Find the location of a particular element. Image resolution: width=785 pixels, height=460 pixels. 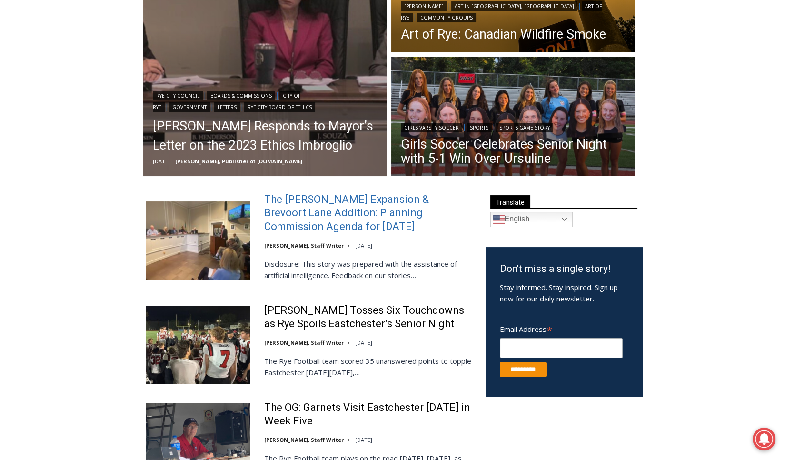

a: Letters is located at coordinates (227, 107).